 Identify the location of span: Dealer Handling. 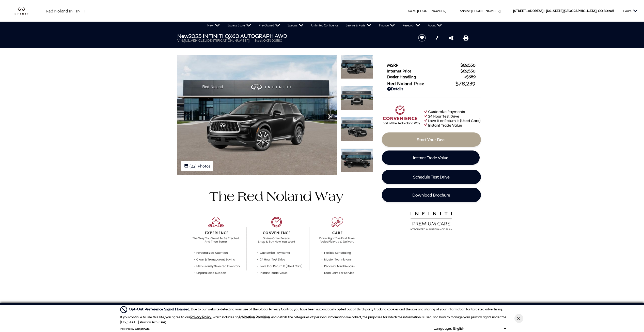
(425, 77).